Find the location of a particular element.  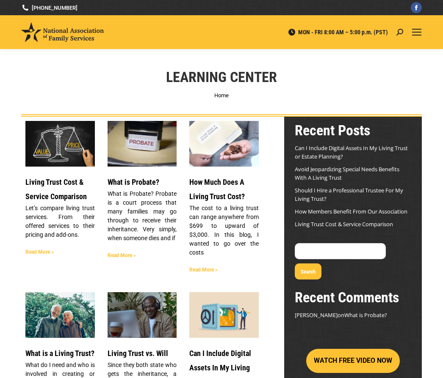

img: Header Image Happy Family. WHAT IS A LIVING TRUST? is located at coordinates (60, 316).